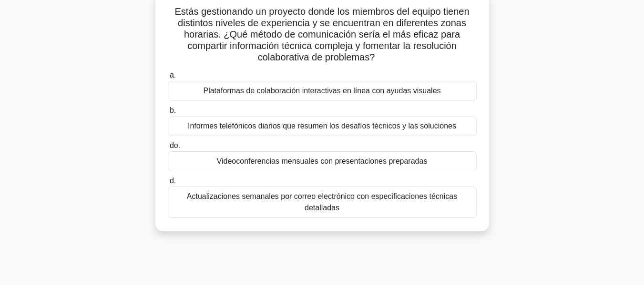 The width and height of the screenshot is (644, 285). Describe the element at coordinates (321, 125) in the screenshot. I see `font: Informes telefónicos diarios que resumen los desafíos técnicos y las soluciones` at that location.